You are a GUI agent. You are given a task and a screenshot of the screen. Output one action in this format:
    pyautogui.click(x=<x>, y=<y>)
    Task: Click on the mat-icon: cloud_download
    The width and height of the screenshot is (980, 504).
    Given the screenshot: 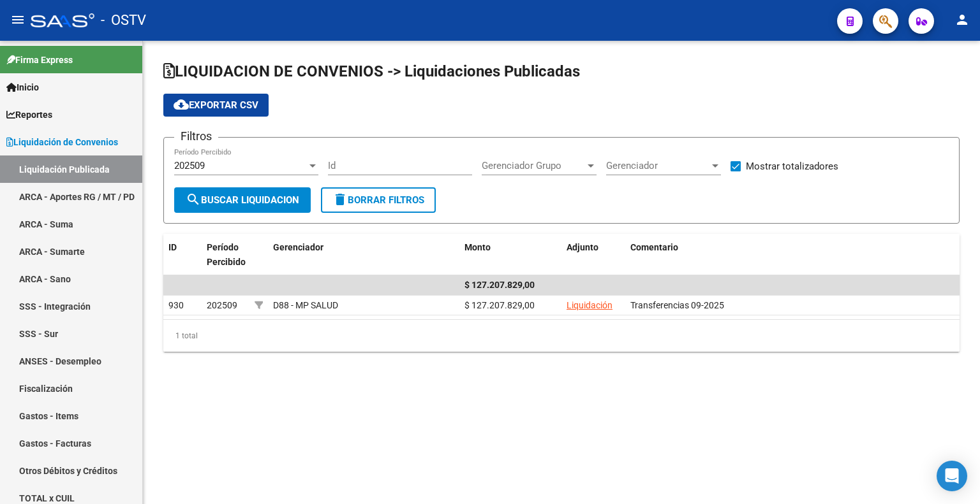 What is the action you would take?
    pyautogui.click(x=181, y=104)
    